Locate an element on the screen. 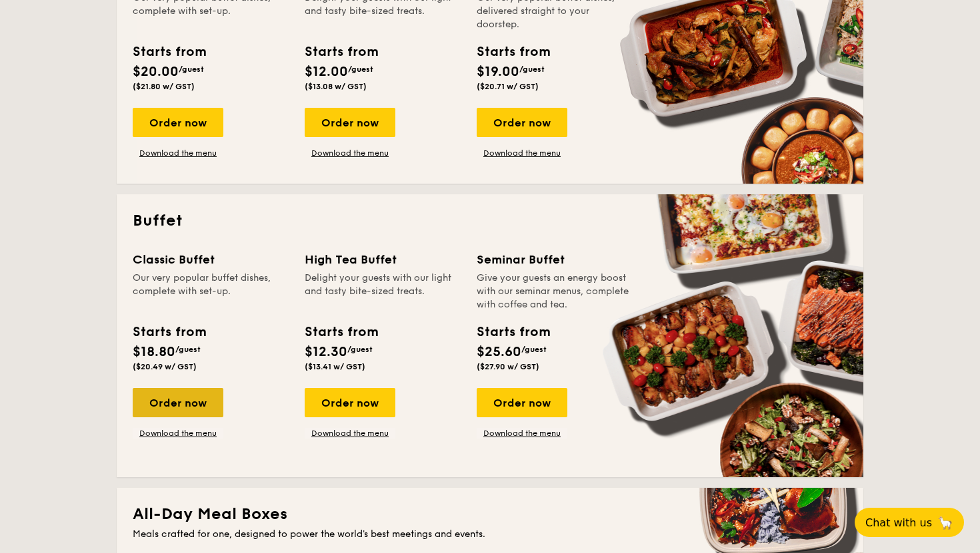  div: Classic Buffet is located at coordinates (211, 259).